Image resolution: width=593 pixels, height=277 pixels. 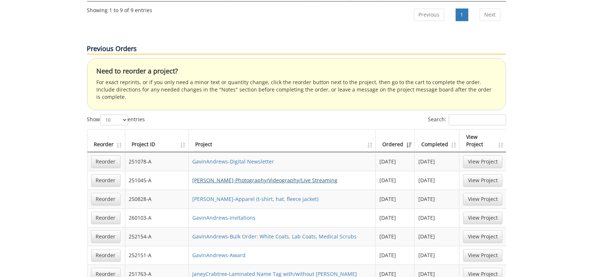 What do you see at coordinates (274, 236) in the screenshot?
I see `a: GavinAndrews-Bulk Order: White Coats, Lab Coats, Medical Scrubs` at bounding box center [274, 236].